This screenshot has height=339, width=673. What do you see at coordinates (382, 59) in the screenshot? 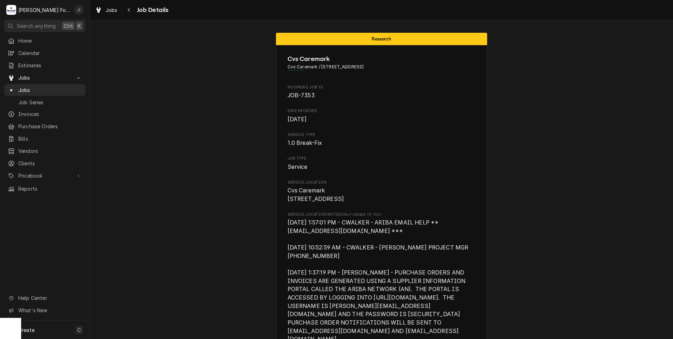
I see `span: Name` at bounding box center [382, 59].